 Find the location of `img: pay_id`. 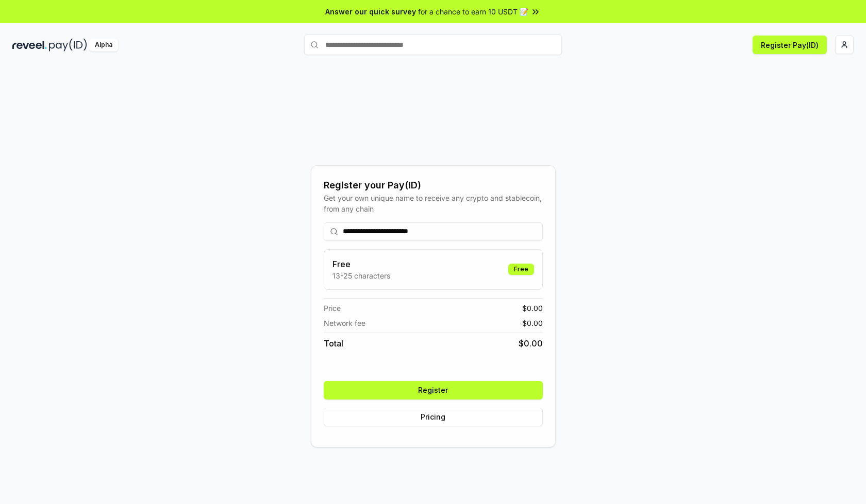

img: pay_id is located at coordinates (68, 45).